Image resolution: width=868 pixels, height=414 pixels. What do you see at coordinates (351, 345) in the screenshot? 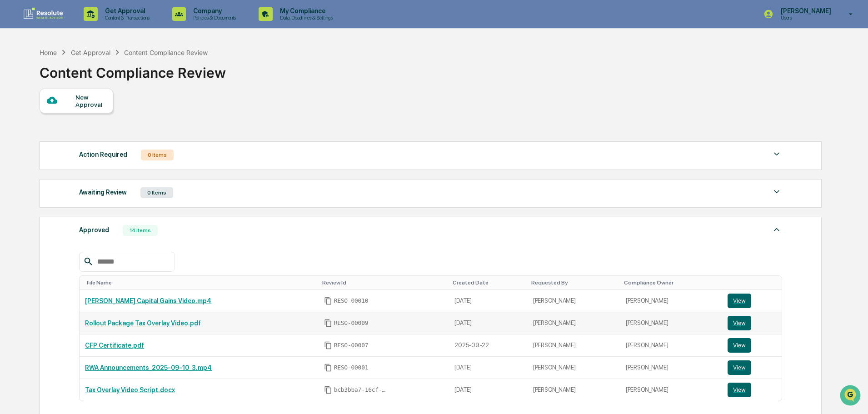
I see `span: RESO-00007` at bounding box center [351, 345].